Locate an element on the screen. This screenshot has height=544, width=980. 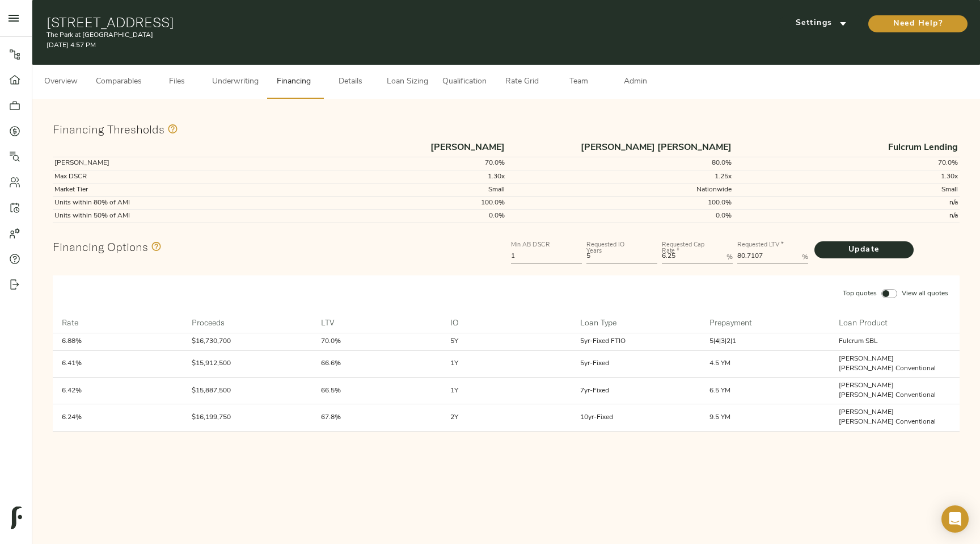
td: $16,199,750 is located at coordinates (247, 417).